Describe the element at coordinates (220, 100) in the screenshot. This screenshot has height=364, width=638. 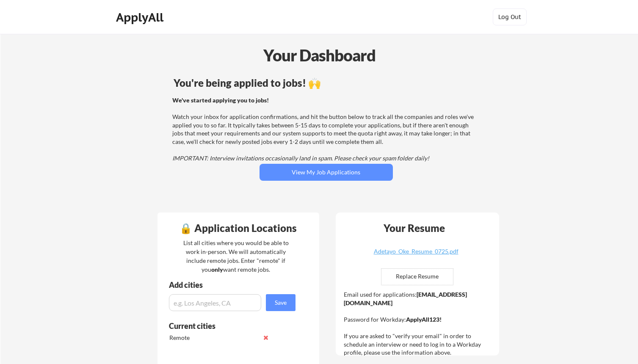
I see `strong: We've started applying you to jobs!` at that location.